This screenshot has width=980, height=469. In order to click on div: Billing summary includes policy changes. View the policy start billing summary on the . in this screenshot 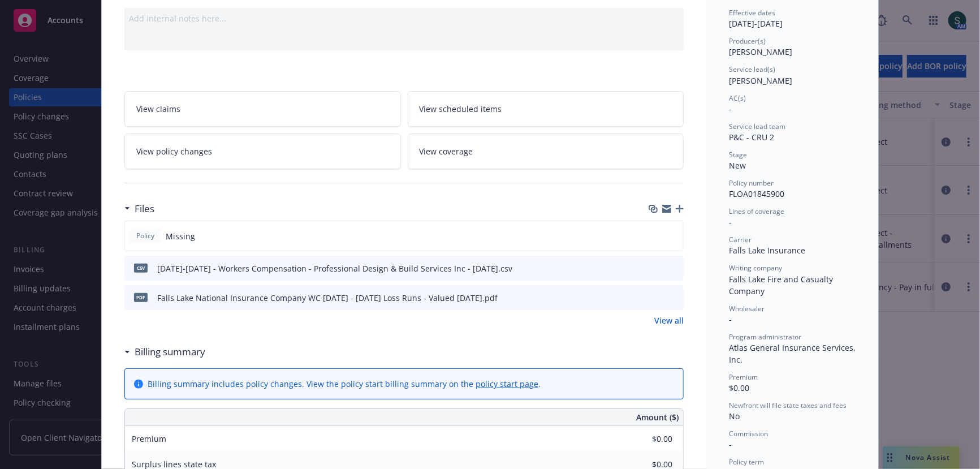, I will do `click(344, 384)`.